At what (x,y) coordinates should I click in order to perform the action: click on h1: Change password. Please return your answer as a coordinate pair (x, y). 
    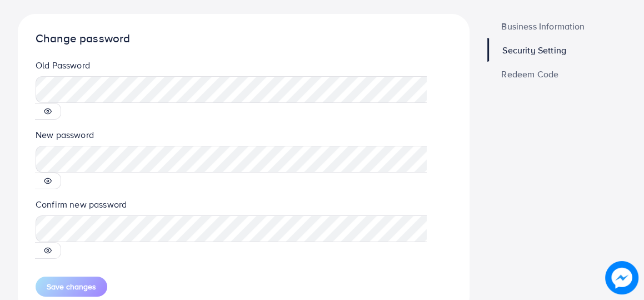
    Looking at the image, I should click on (243, 39).